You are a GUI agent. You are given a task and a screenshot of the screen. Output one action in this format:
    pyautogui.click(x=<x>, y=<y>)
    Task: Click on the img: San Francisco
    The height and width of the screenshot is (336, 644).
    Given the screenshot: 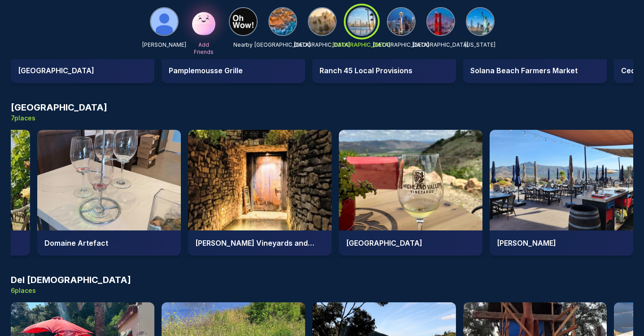 What is the action you would take?
    pyautogui.click(x=441, y=22)
    